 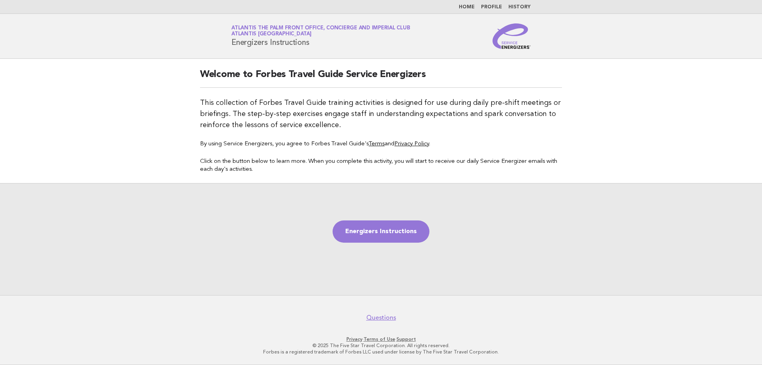 What do you see at coordinates (381, 114) in the screenshot?
I see `p: This collection of Forbes Travel Guide training activities is designed for use during daily pre-s...` at bounding box center [381, 114].